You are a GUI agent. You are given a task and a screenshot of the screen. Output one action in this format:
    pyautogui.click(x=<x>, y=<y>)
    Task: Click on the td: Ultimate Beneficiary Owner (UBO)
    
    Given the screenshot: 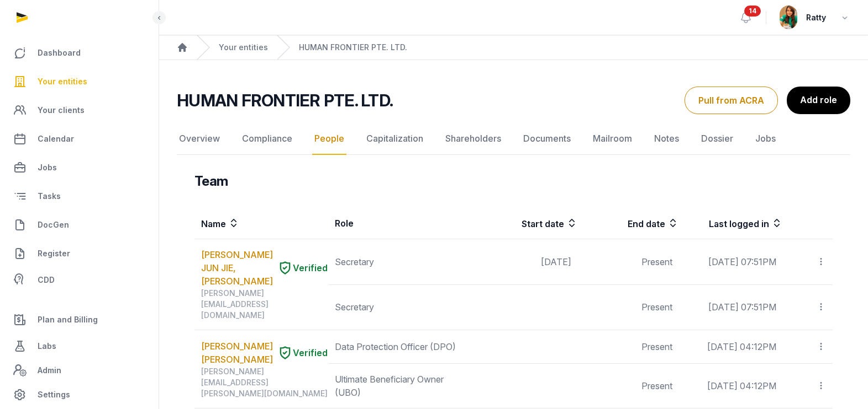 What is the action you would take?
    pyautogui.click(x=402, y=386)
    